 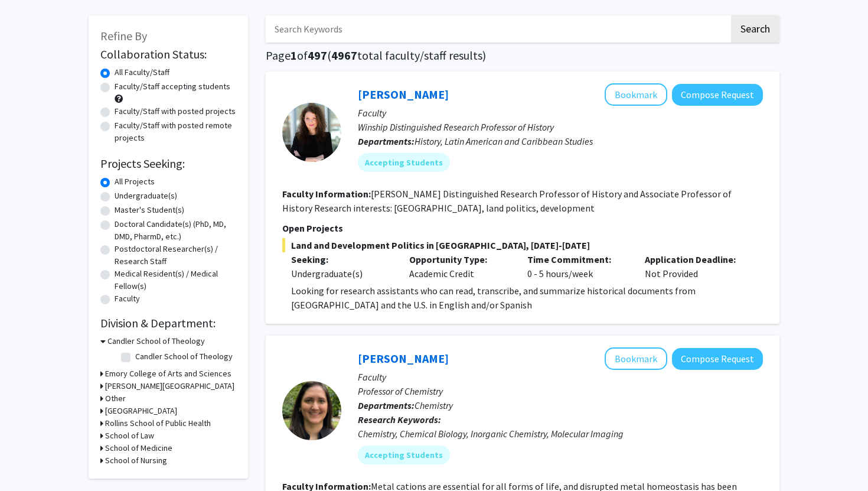 I want to click on label: Faculty, so click(x=127, y=298).